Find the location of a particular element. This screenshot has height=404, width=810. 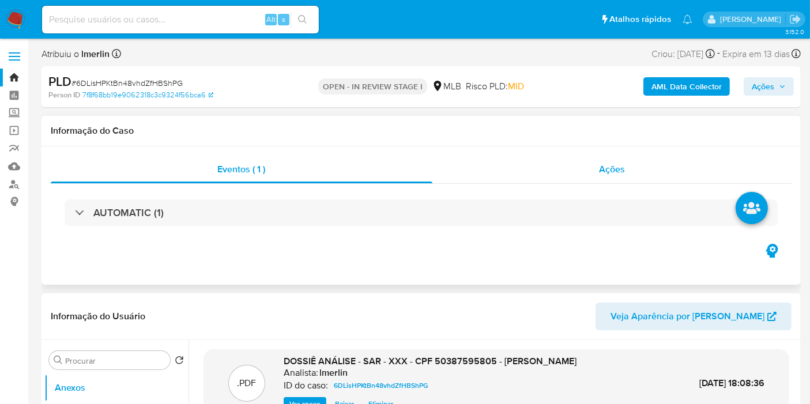

a: Sair is located at coordinates (795, 19).